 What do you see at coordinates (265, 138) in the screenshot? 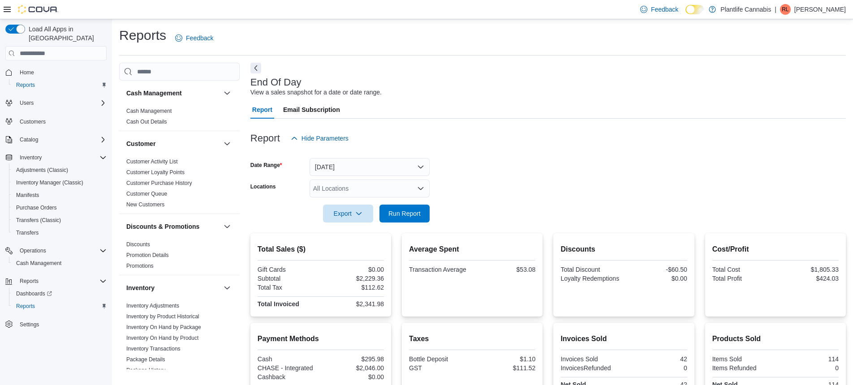
I see `h3: Report` at bounding box center [265, 138].